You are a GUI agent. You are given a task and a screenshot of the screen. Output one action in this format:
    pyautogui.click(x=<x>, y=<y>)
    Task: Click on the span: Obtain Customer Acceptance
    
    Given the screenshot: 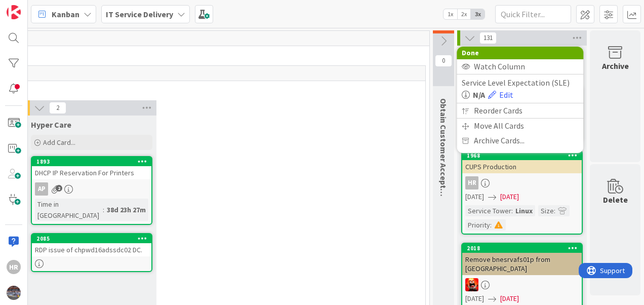 What is the action you would take?
    pyautogui.click(x=443, y=152)
    